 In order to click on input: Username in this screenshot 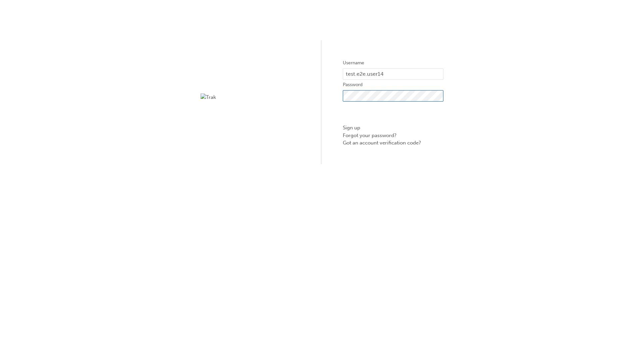, I will do `click(393, 74)`.